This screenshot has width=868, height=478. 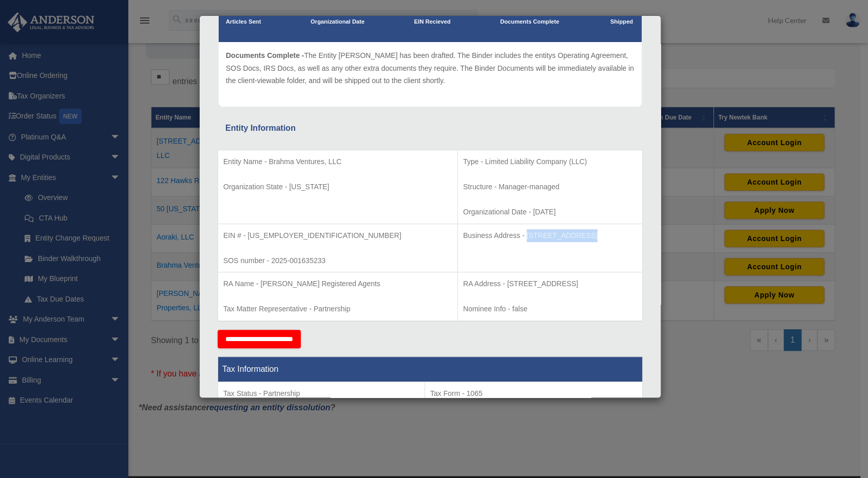 I want to click on p: Tax Matter Representative - Partnership, so click(x=338, y=309).